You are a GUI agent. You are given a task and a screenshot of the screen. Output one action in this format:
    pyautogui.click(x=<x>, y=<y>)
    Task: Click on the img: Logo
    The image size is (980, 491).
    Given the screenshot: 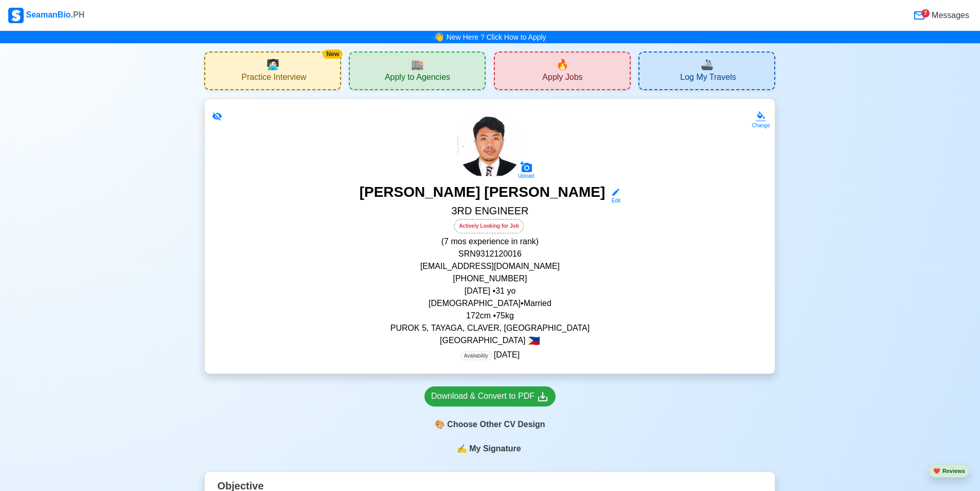 What is the action you would take?
    pyautogui.click(x=16, y=15)
    